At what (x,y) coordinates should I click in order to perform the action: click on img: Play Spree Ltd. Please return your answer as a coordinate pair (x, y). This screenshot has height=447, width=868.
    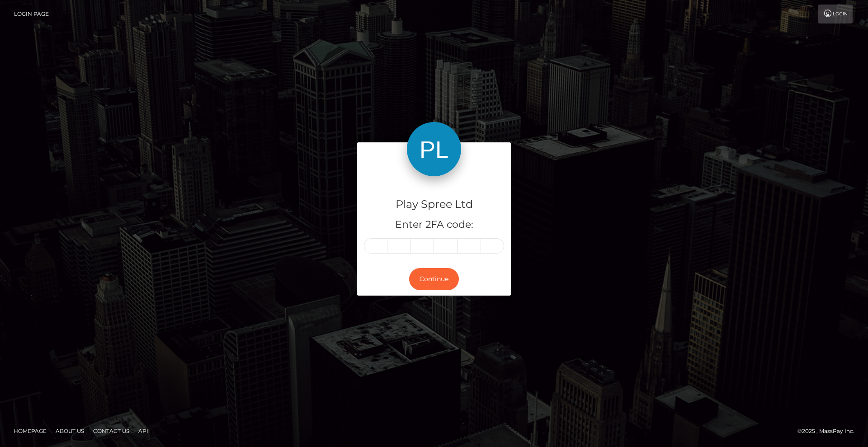
    Looking at the image, I should click on (434, 149).